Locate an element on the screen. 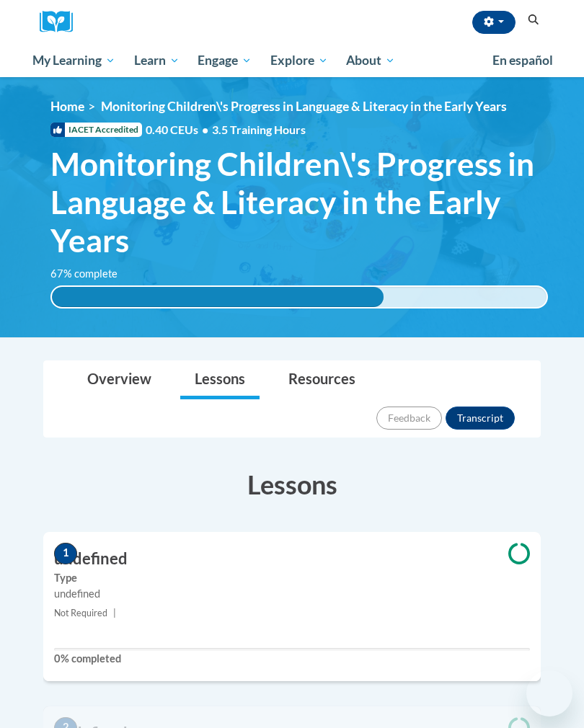  span: 1 is located at coordinates (65, 553).